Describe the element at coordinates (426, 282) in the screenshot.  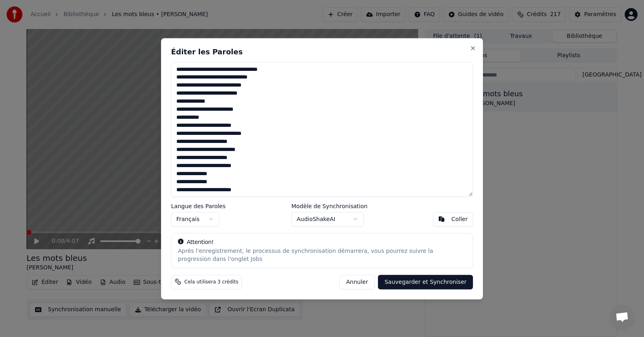
I see `button: Sauvegarder et Synchroniser` at that location.